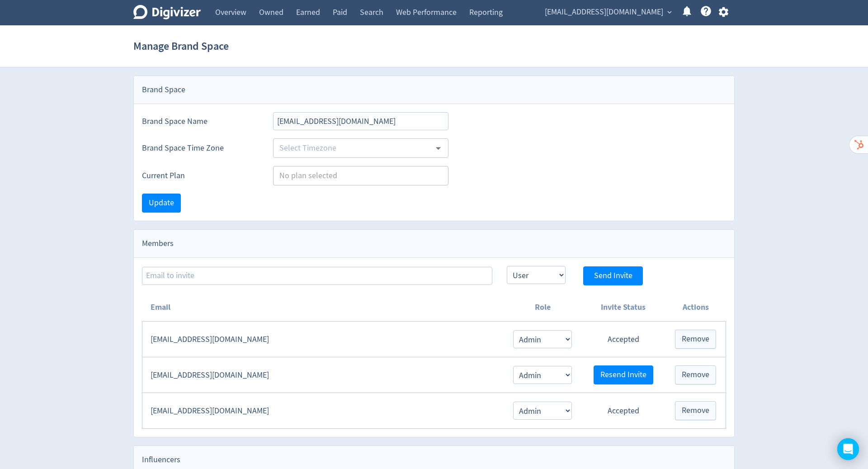 The height and width of the screenshot is (469, 868). I want to click on div: Open Intercom Messenger, so click(848, 449).